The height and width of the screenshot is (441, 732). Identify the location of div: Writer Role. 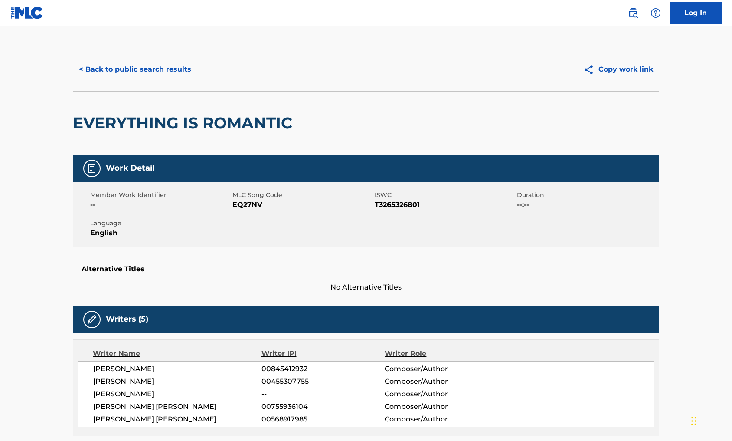
(441, 353).